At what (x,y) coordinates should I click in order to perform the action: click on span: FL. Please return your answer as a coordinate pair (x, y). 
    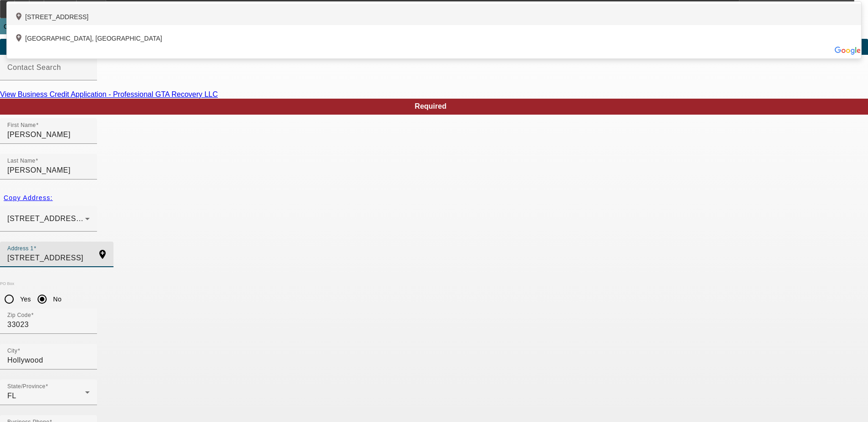
    Looking at the image, I should click on (12, 396).